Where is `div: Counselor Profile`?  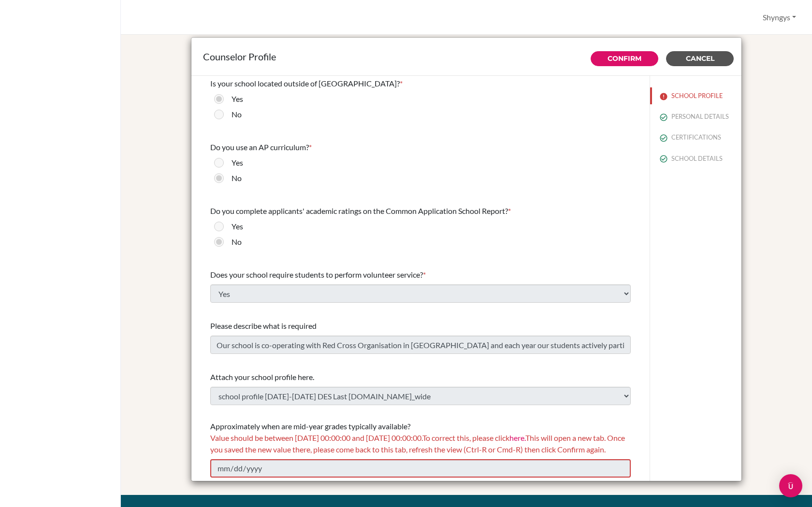 div: Counselor Profile is located at coordinates (466, 56).